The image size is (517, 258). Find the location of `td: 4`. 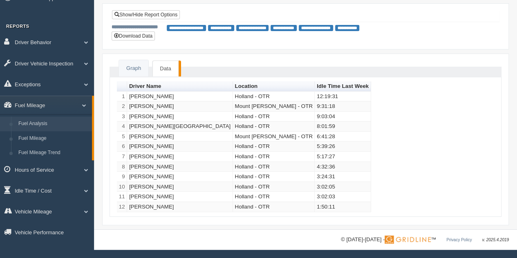

td: 4 is located at coordinates (122, 126).